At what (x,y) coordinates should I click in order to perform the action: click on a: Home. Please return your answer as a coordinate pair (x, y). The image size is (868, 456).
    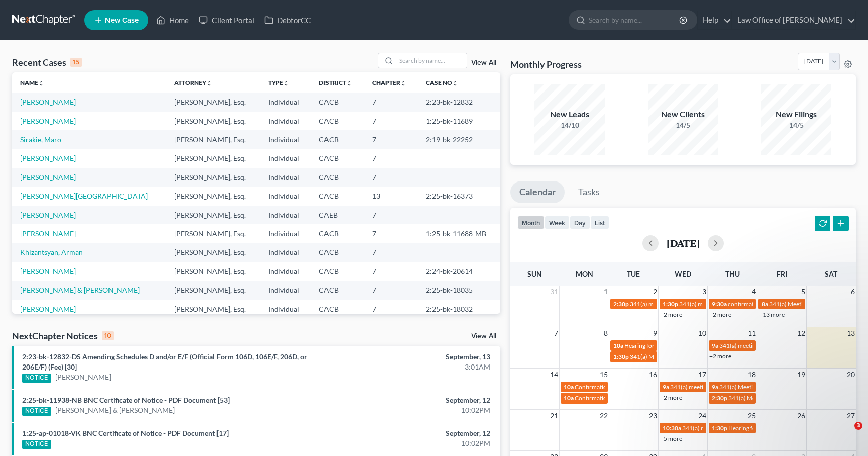
    Looking at the image, I should click on (172, 20).